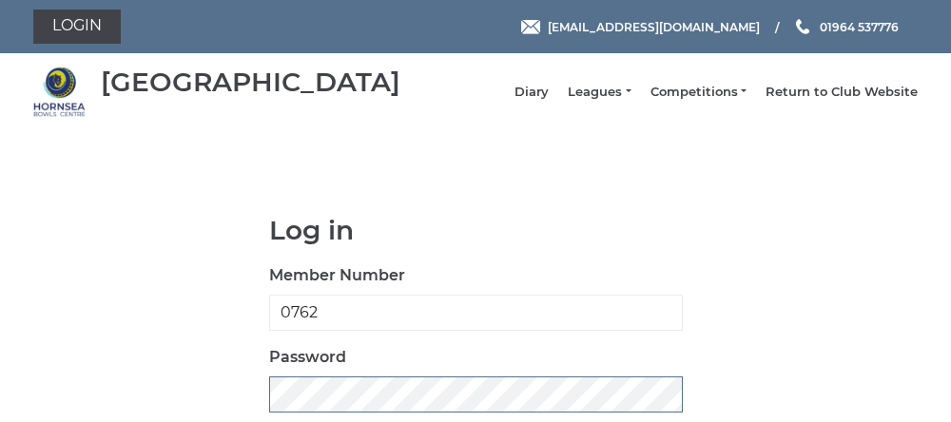  Describe the element at coordinates (77, 27) in the screenshot. I see `a: Login` at that location.